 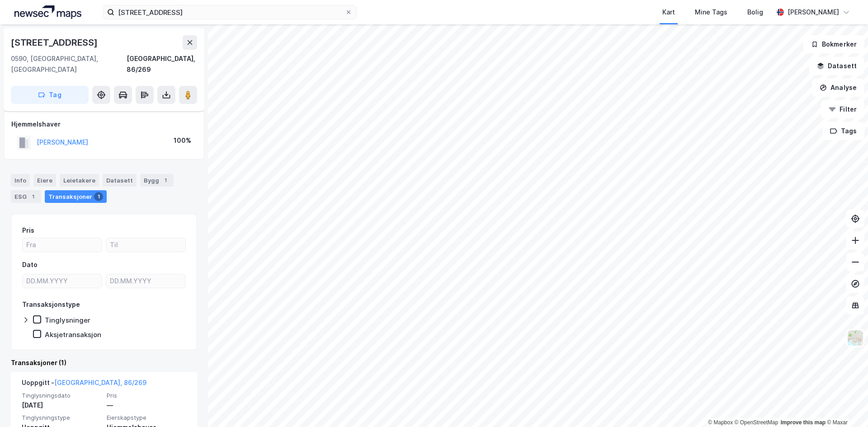 I want to click on button: Analyse, so click(x=838, y=87).